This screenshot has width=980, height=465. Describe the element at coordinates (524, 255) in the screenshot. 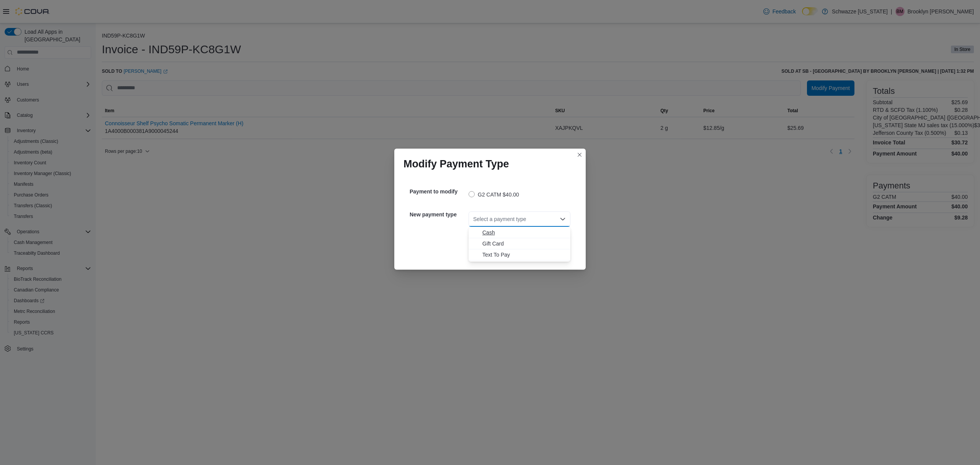

I see `span: Text To Pay` at that location.